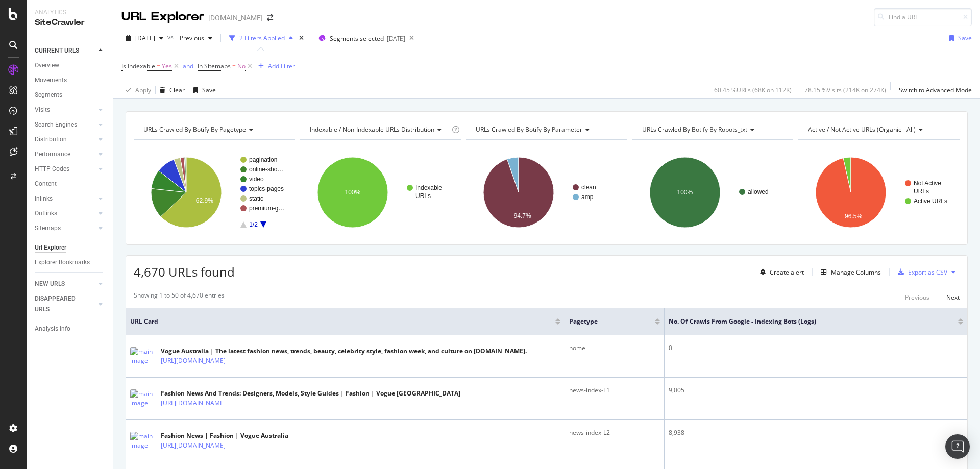  Describe the element at coordinates (42, 110) in the screenshot. I see `div: Visits` at that location.